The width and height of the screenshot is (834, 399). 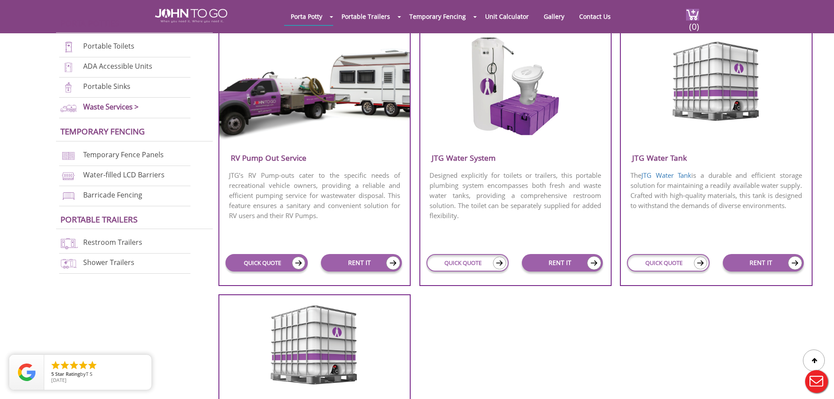 What do you see at coordinates (366, 16) in the screenshot?
I see `a: Portable Trailers` at bounding box center [366, 16].